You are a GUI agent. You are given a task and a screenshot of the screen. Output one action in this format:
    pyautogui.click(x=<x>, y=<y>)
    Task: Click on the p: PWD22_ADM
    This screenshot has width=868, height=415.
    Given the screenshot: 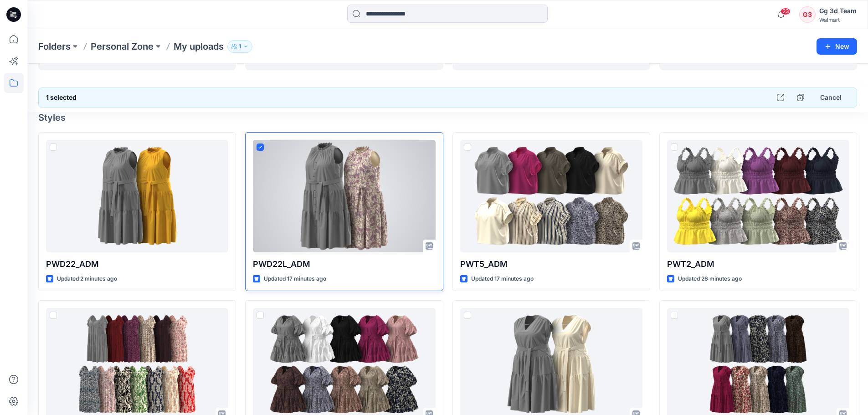 What is the action you would take?
    pyautogui.click(x=137, y=264)
    